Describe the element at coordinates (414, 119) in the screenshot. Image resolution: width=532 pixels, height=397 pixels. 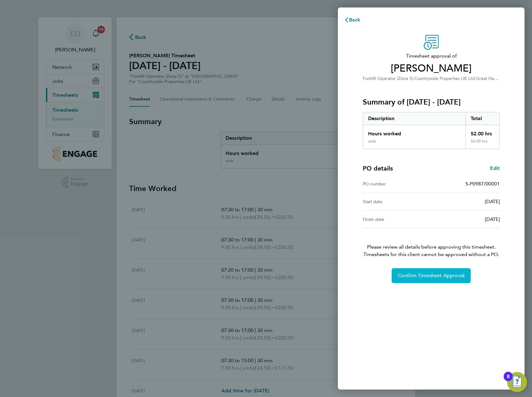
I see `div: Description` at that location.